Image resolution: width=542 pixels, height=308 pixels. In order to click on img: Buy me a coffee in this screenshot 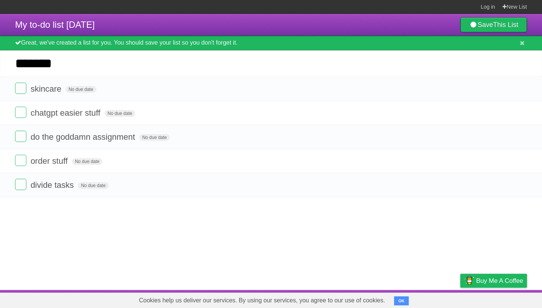, I will do `click(469, 281)`.